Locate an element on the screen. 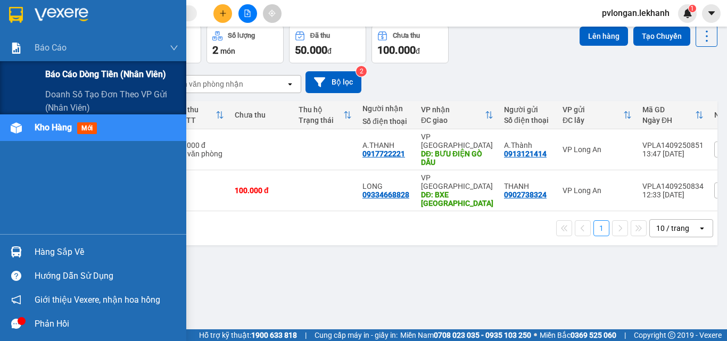 This screenshot has width=727, height=341. div: Người nhận is located at coordinates (386, 109).